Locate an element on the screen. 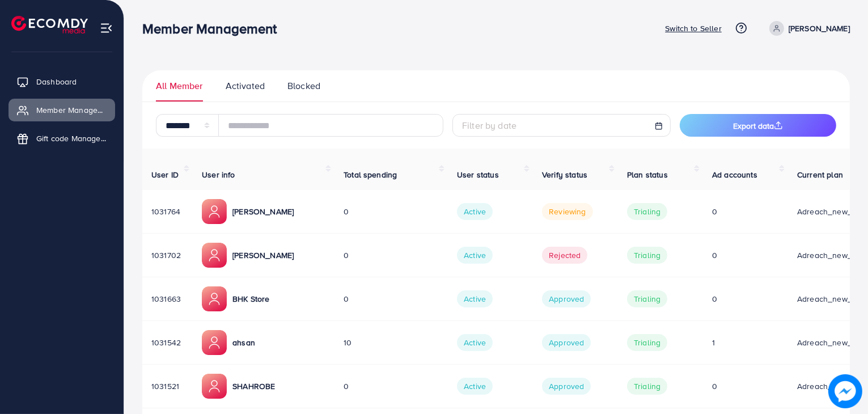 The image size is (868, 414). p: ahsan is located at coordinates (244, 342).